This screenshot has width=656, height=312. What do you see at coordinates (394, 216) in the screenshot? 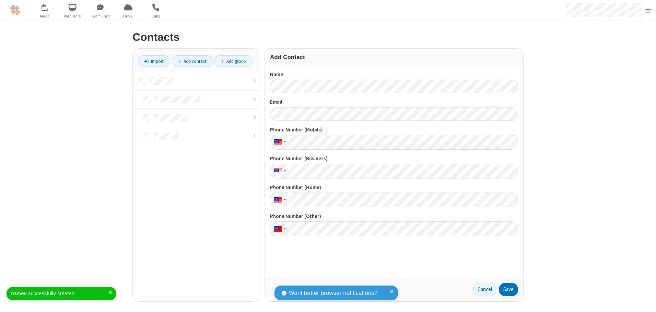
I see `label: Phone Number (Other)` at bounding box center [394, 216].